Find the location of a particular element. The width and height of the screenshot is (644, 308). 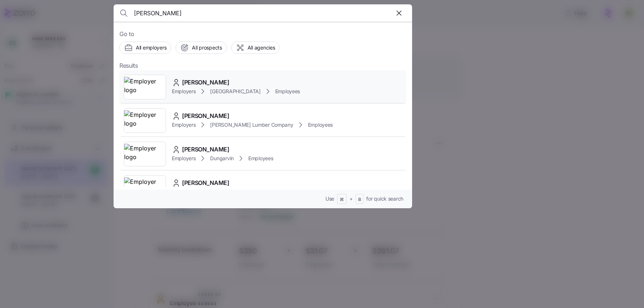

span: Use is located at coordinates (329, 198).